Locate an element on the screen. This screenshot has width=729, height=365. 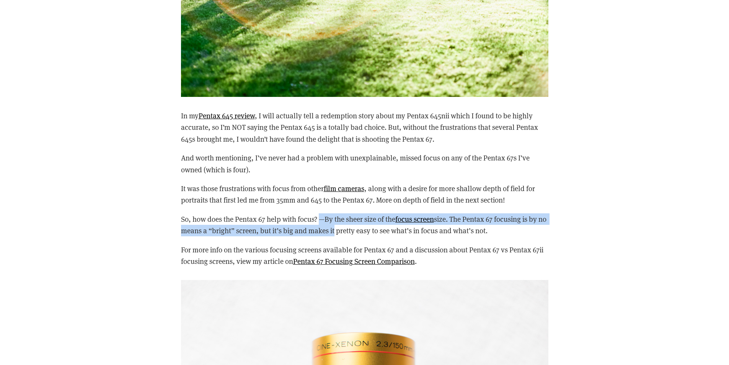
p: For more info on the various focusing screens available for Pentax 67 and a discussion about Pent... is located at coordinates (365, 255).